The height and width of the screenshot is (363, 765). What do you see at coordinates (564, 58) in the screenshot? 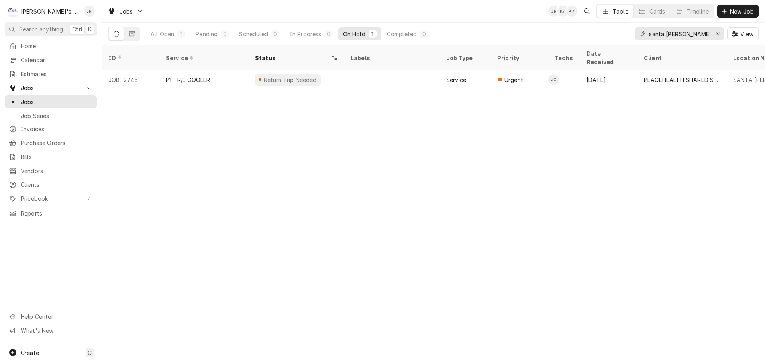
I see `div: Techs` at bounding box center [564, 58].